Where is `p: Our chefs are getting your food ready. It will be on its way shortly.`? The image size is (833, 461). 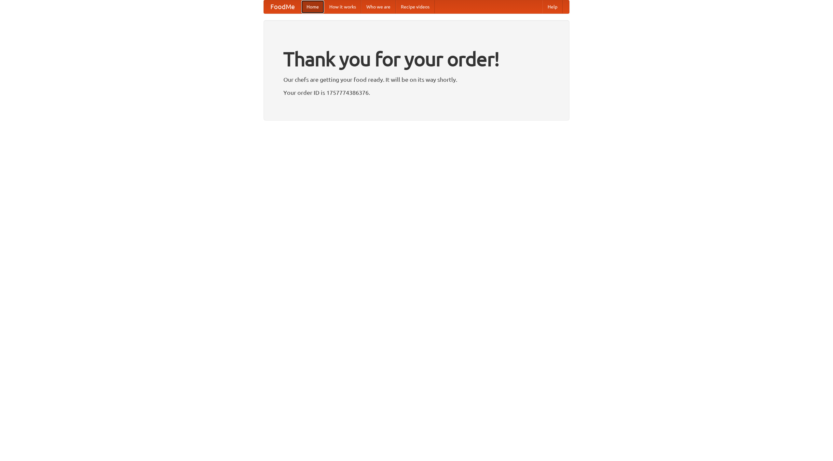 p: Our chefs are getting your food ready. It will be on its way shortly. is located at coordinates (417, 79).